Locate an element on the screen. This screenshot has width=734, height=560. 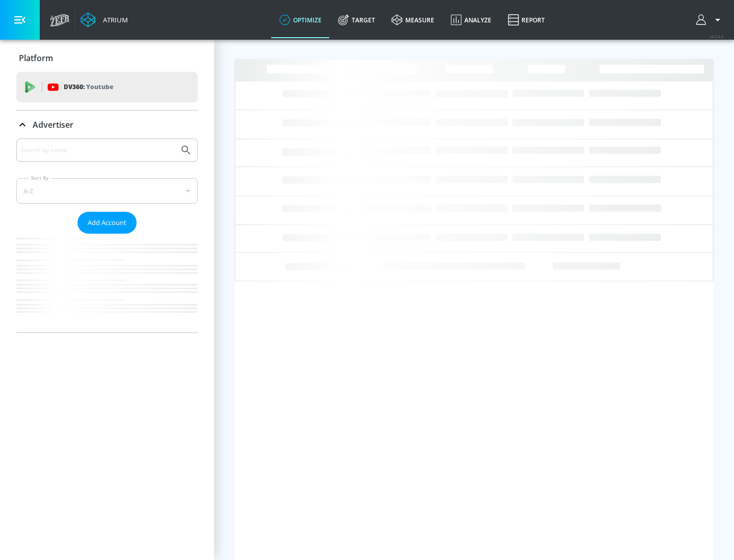
div: Platform is located at coordinates (107, 58).